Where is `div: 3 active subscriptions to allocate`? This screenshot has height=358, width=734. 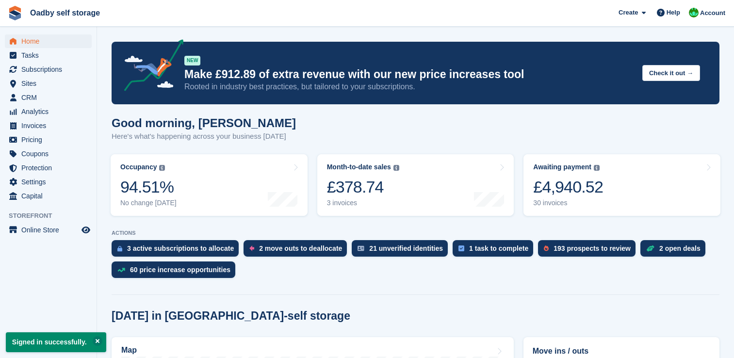
div: 3 active subscriptions to allocate is located at coordinates (180, 248).